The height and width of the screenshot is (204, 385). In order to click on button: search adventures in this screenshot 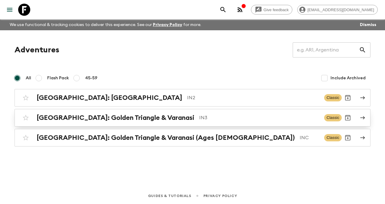, I will do `click(223, 10)`.